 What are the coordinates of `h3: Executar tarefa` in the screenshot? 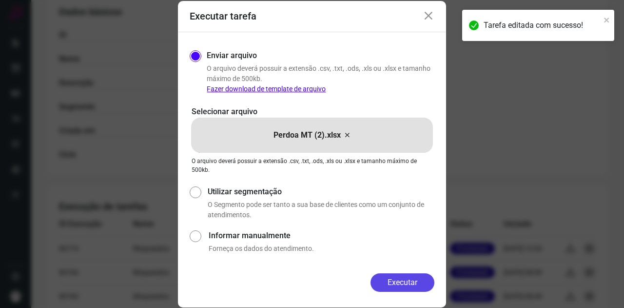 It's located at (223, 16).